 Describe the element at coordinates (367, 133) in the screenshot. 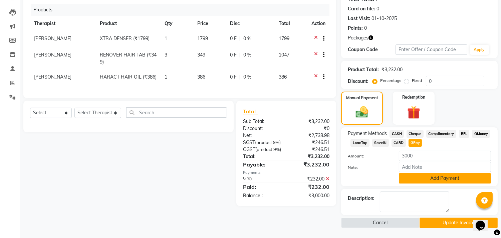

I see `span: Payment Methods` at that location.